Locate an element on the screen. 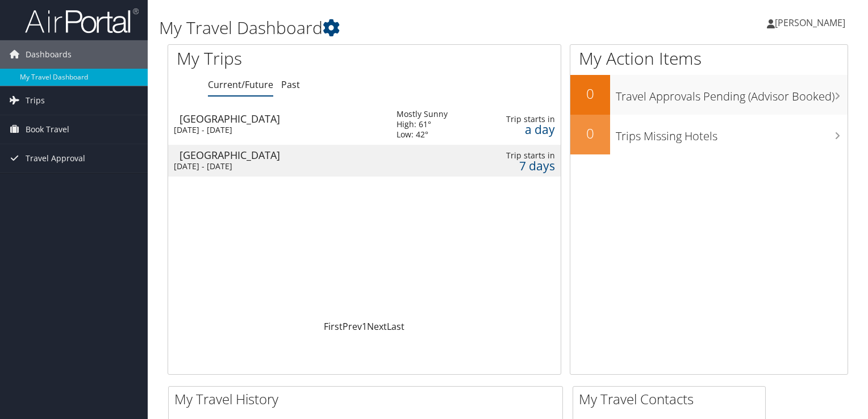  div: High: 61° is located at coordinates (422, 124).